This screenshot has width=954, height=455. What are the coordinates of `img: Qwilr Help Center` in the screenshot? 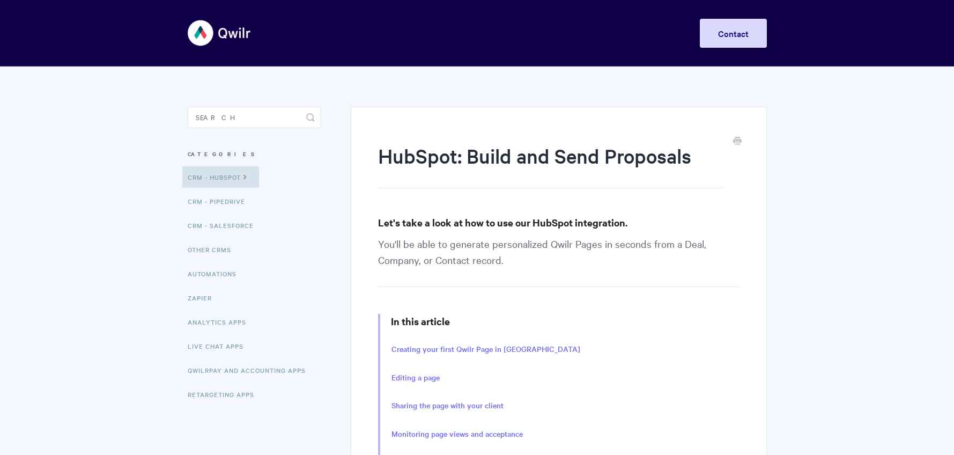 It's located at (219, 33).